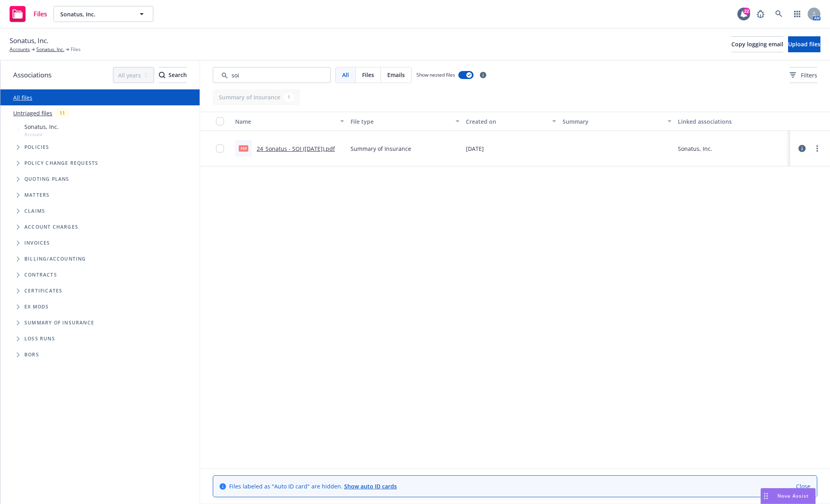  What do you see at coordinates (61, 163) in the screenshot?
I see `span: Policy change requests` at bounding box center [61, 163].